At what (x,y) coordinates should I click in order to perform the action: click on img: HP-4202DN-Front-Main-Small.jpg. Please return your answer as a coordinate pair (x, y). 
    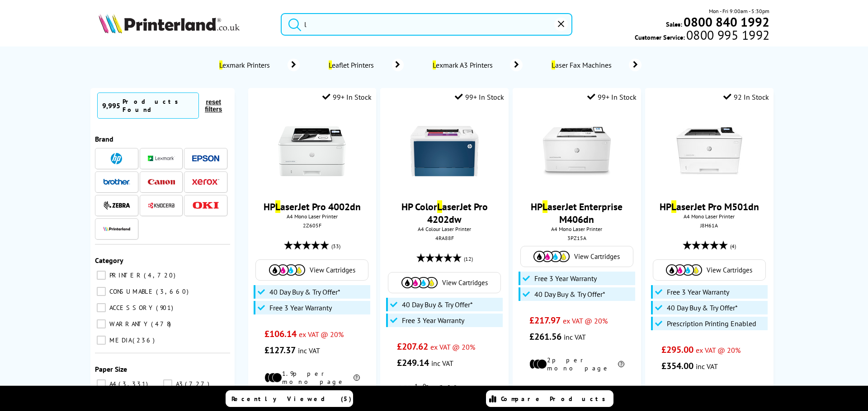
    Looking at the image, I should click on (444, 151).